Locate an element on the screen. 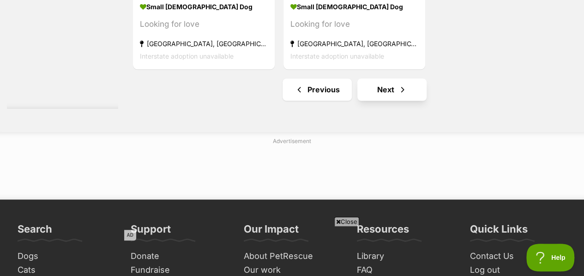  span: Close is located at coordinates (346, 221).